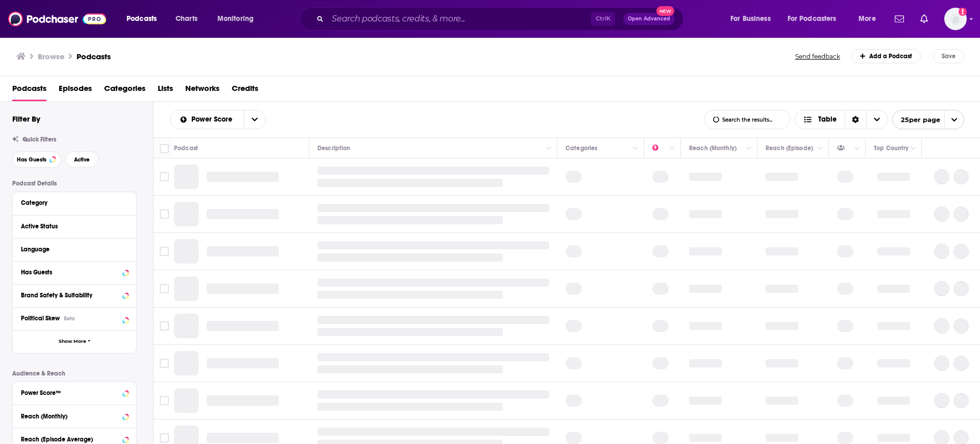 This screenshot has width=980, height=444. What do you see at coordinates (186, 148) in the screenshot?
I see `div: Podcast` at bounding box center [186, 148].